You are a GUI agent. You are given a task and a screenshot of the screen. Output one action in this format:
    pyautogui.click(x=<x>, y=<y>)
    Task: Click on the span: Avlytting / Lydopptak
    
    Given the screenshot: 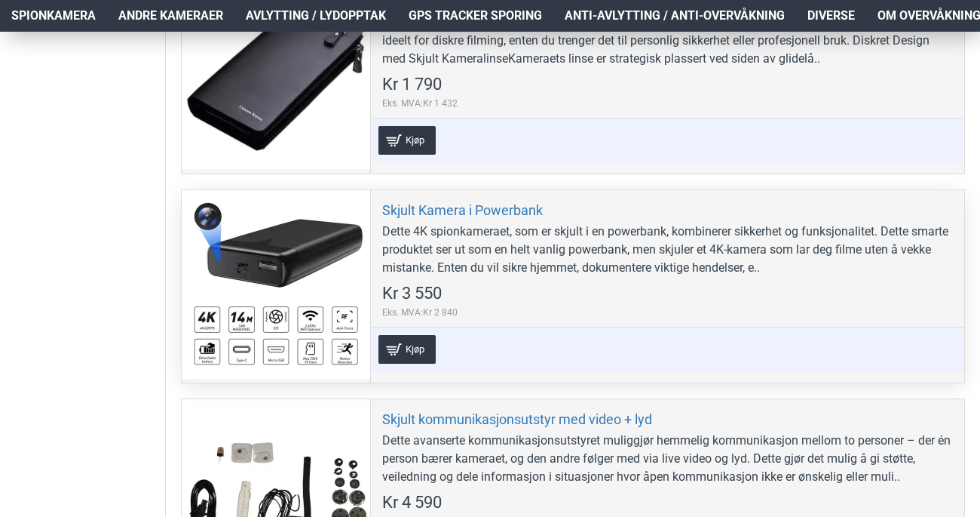 What is the action you would take?
    pyautogui.click(x=316, y=16)
    